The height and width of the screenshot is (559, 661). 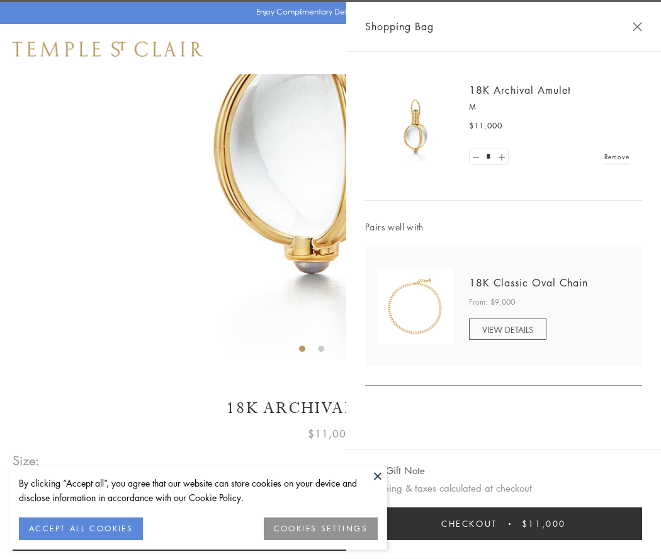 What do you see at coordinates (198, 490) in the screenshot?
I see `div: By clicking “Accept all”, you agree that our website can store cookies on your device and disclos...` at bounding box center [198, 490].